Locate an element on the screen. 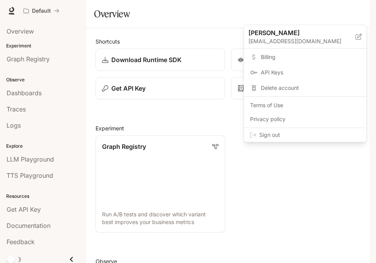 Image resolution: width=376 pixels, height=263 pixels. div: Sign out is located at coordinates (305, 135).